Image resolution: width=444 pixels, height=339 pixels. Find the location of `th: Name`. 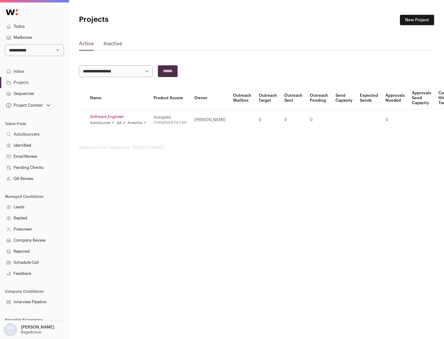

th: Name is located at coordinates (118, 98).